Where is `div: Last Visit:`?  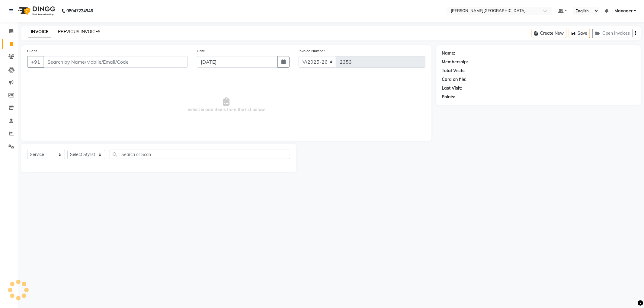 div: Last Visit: is located at coordinates (452, 88).